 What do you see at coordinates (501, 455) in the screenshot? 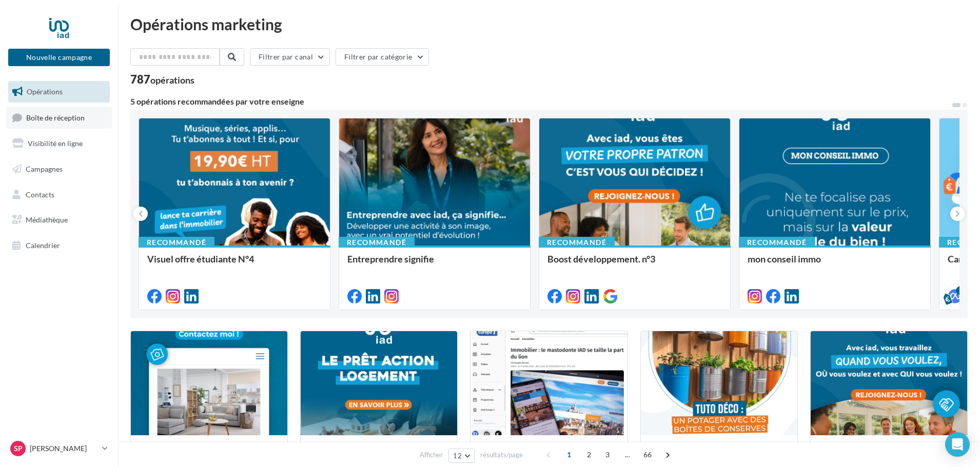
I see `span: résultats/page` at bounding box center [501, 455].